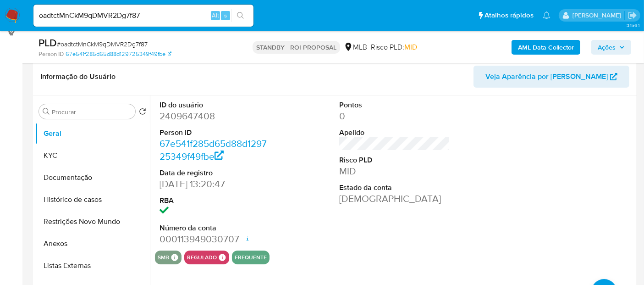 The width and height of the screenshot is (644, 285). I want to click on dd: 2409647408, so click(215, 116).